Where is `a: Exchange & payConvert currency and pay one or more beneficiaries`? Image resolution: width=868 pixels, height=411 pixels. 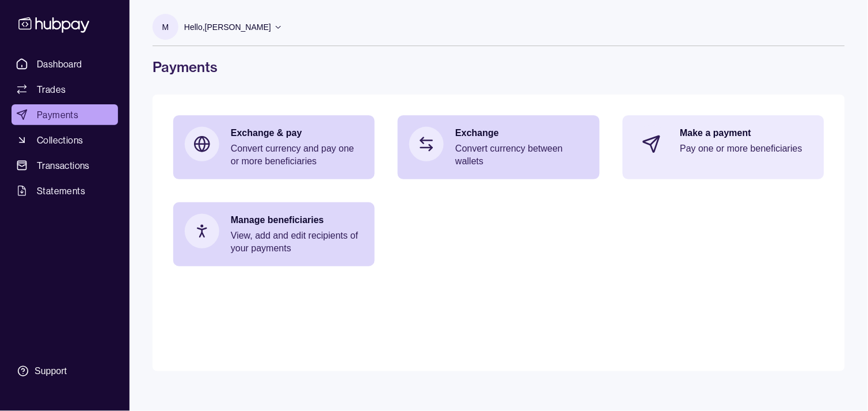 a: Exchange & payConvert currency and pay one or more beneficiaries is located at coordinates (274, 147).